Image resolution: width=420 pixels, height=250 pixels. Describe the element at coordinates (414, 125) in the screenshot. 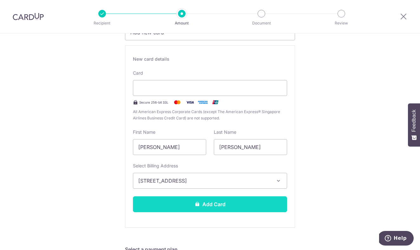

I see `button: Feedback - Show survey` at that location.